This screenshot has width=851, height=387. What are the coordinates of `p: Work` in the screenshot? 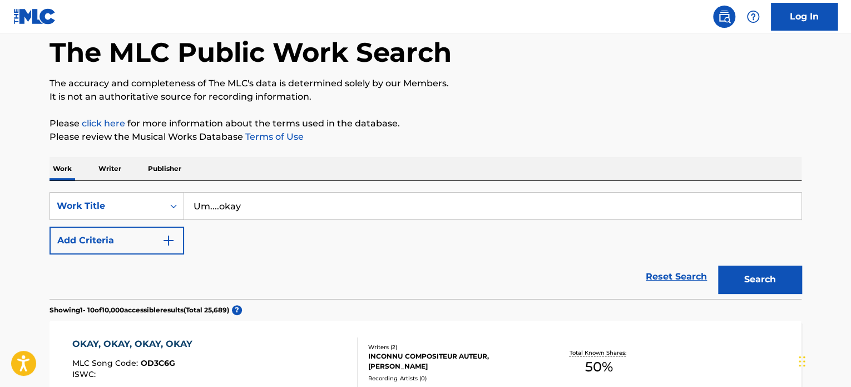 It's located at (62, 169).